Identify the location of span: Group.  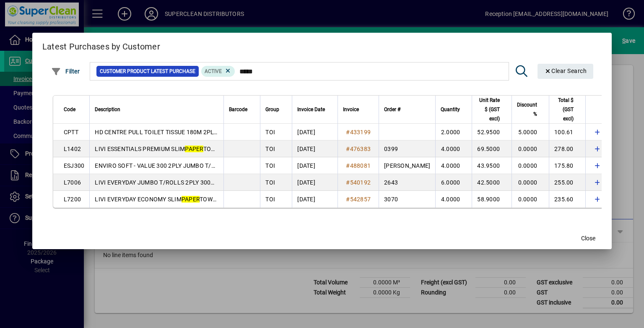
(272, 109).